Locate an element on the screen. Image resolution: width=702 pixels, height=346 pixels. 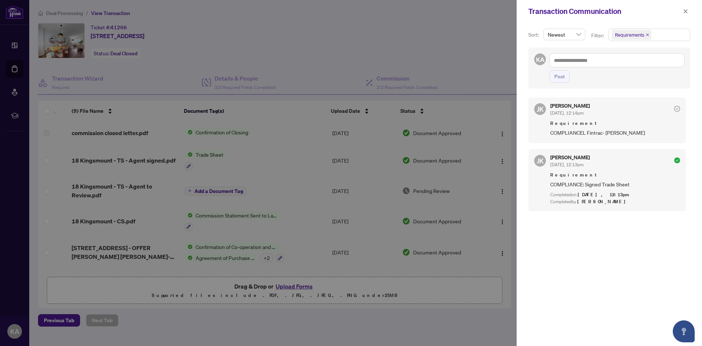
div: Completed by is located at coordinates (615, 201).